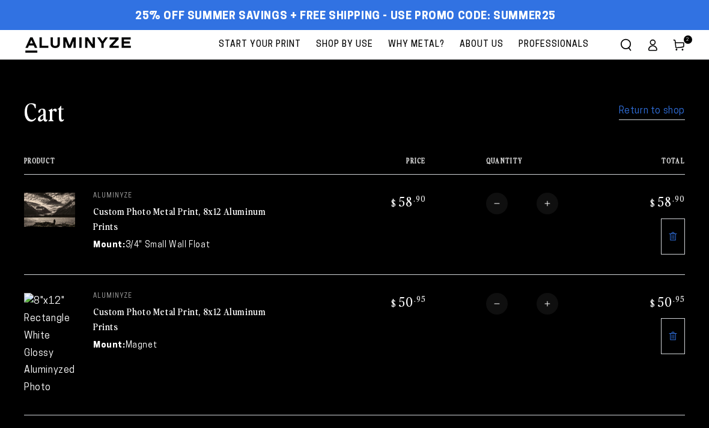  I want to click on th: Total, so click(647, 165).